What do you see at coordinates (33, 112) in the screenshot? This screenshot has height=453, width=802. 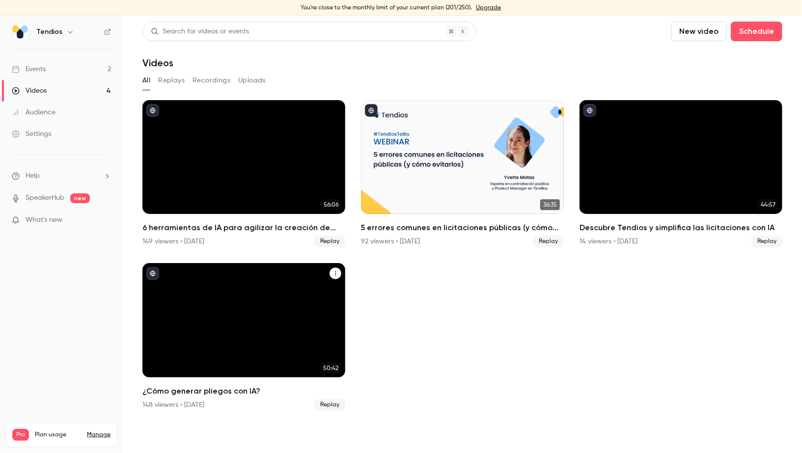 I see `div: Audience` at bounding box center [33, 112].